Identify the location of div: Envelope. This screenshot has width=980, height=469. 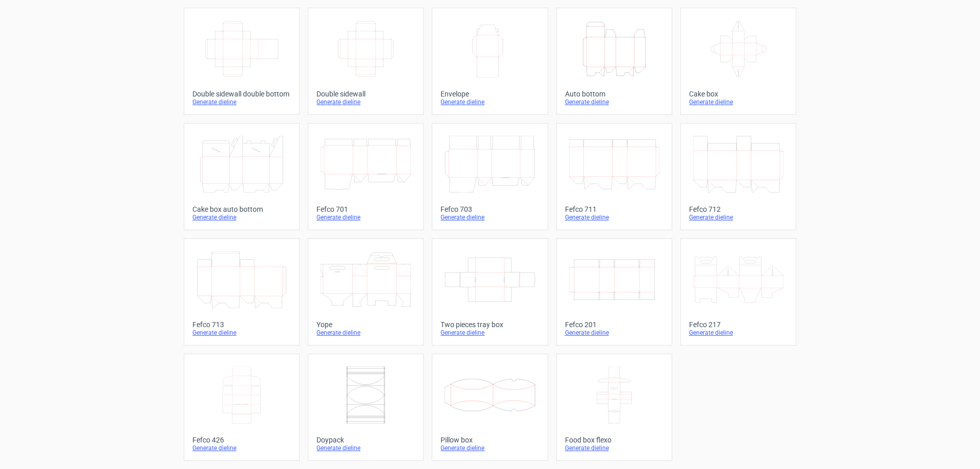
(490, 94).